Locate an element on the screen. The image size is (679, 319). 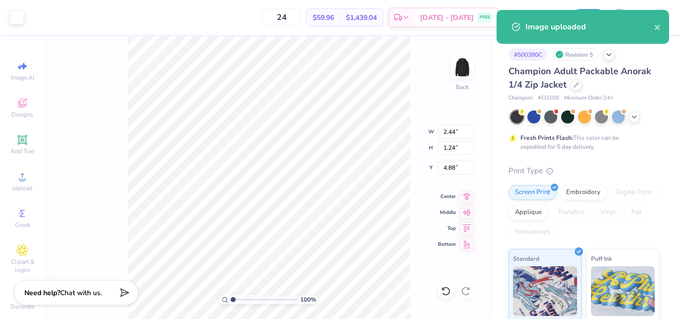
div: # 500380C is located at coordinates (528, 54).